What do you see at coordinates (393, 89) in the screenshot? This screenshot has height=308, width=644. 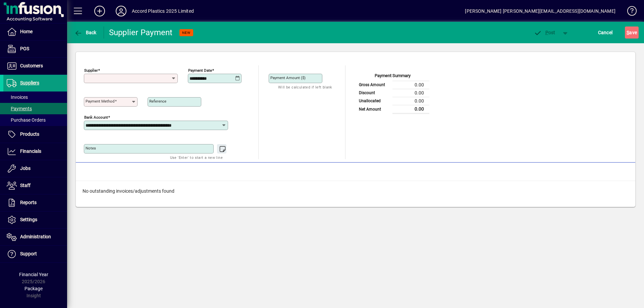 I see `app-page-summary-card: Payment Summary` at bounding box center [393, 89].